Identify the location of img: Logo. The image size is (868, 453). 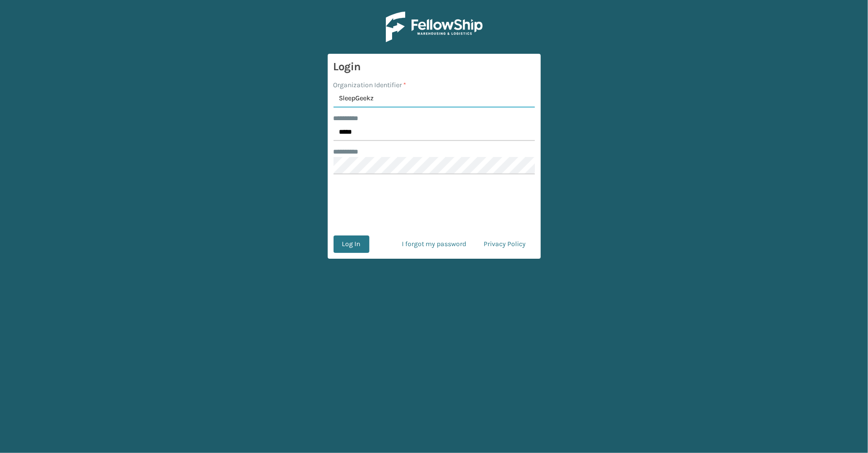
(434, 26).